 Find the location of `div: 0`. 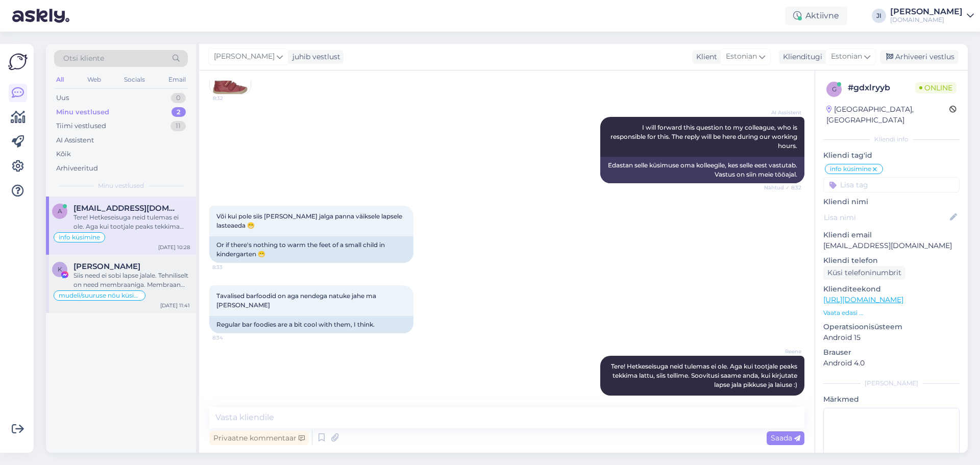

div: 0 is located at coordinates (178, 98).